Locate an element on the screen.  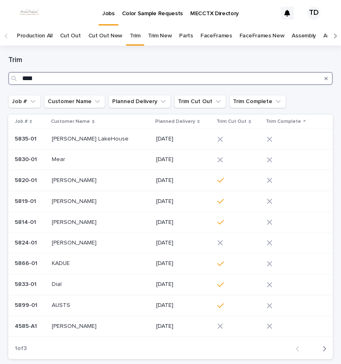
input: Search is located at coordinates (171, 78).